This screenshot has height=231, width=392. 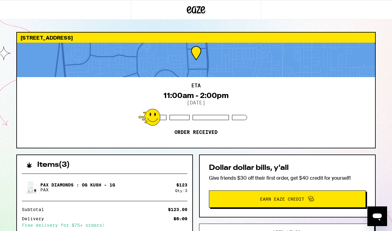 I want to click on div: $123.00, so click(x=177, y=210).